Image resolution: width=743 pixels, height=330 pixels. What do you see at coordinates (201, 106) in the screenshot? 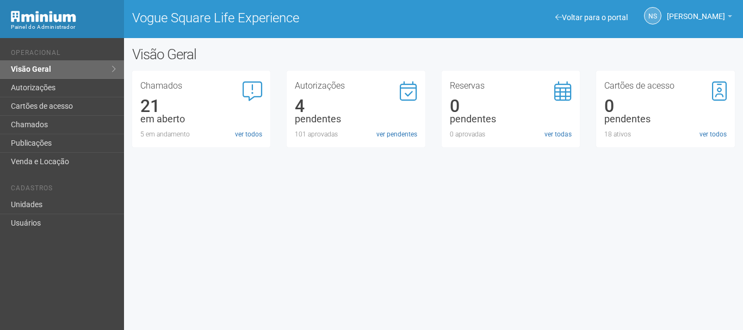
I see `div: 21` at bounding box center [201, 106].